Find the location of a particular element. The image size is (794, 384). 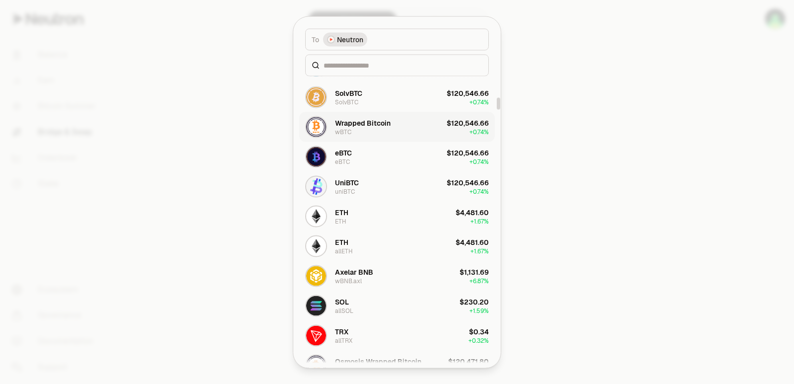

span: + 1.05% is located at coordinates (479, 370).